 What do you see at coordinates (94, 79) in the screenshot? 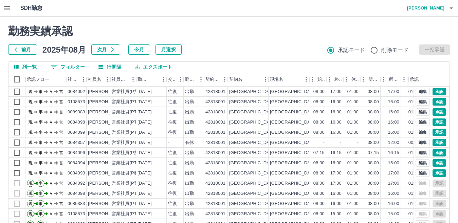
I see `div: 社員名` at bounding box center [94, 79].